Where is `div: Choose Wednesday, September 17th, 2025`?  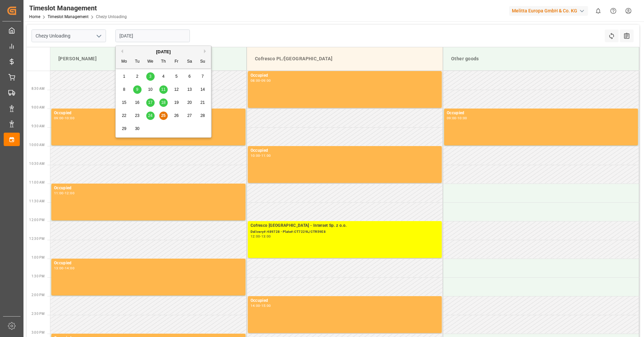
div: Choose Wednesday, September 17th, 2025 is located at coordinates (150, 103).